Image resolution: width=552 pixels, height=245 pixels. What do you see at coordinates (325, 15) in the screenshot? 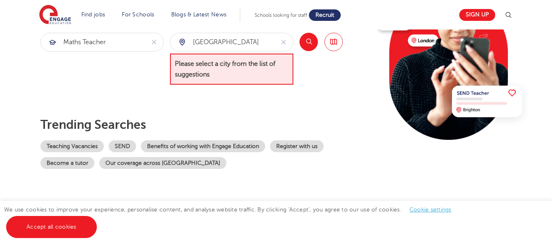
I see `a: Recruit` at bounding box center [325, 15].